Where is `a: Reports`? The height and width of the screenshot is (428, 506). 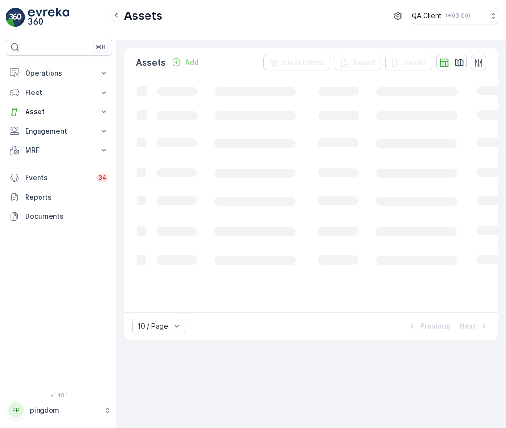 a: Reports is located at coordinates (59, 197).